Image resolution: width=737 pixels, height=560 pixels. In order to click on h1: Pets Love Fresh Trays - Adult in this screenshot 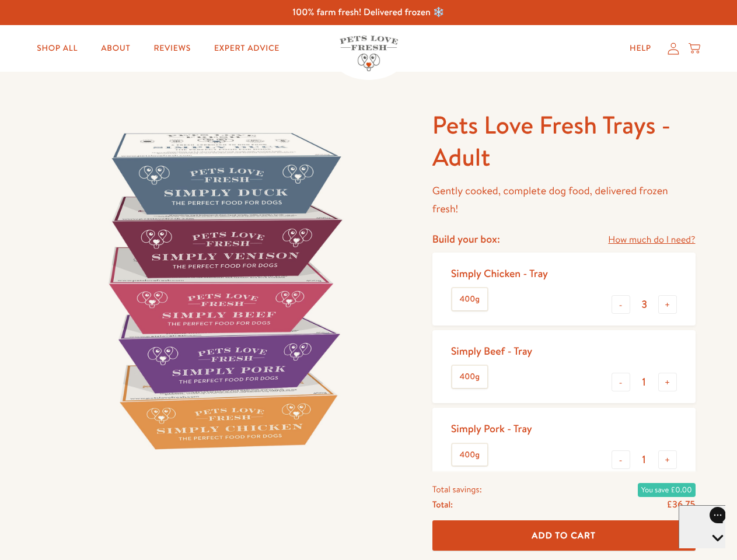, I will do `click(564, 141)`.